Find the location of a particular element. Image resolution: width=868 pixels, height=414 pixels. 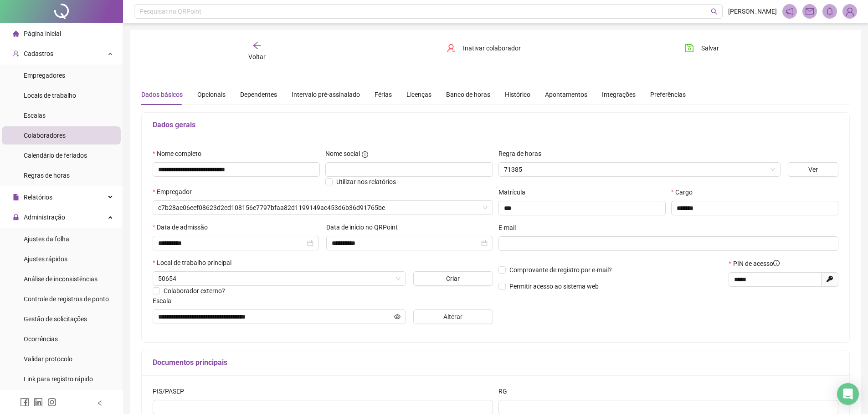

img: 86506 is located at coordinates (849, 12).